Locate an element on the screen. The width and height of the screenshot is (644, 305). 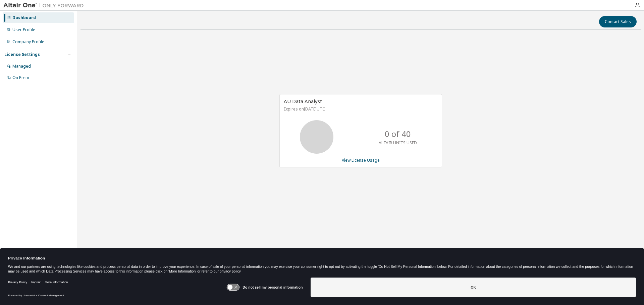
div: License Settings is located at coordinates (22, 55).